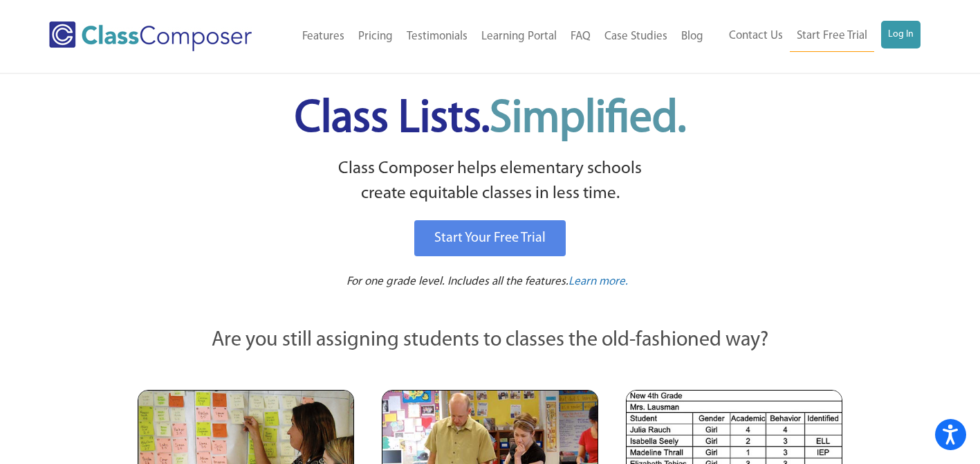 The width and height of the screenshot is (980, 464). Describe the element at coordinates (437, 36) in the screenshot. I see `a: Testimonials` at that location.